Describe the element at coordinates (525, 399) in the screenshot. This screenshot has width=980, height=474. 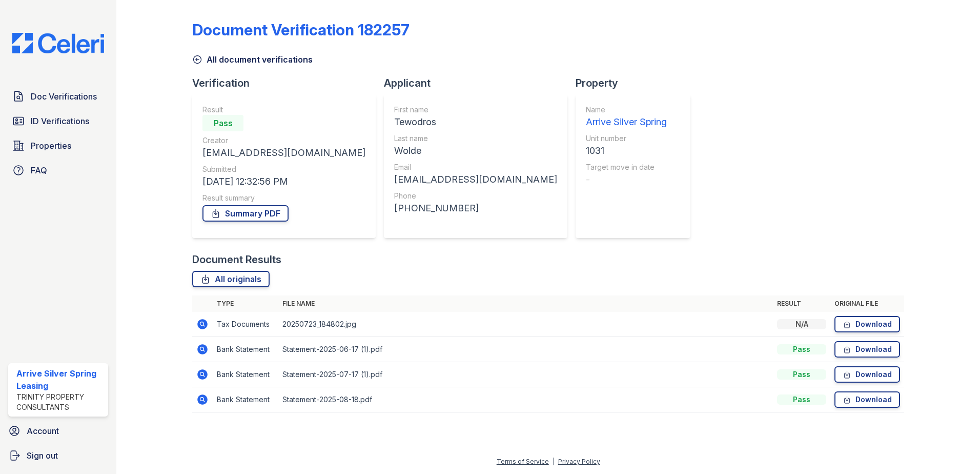
I see `td: Statement-2025-08-18.pdf` at that location.